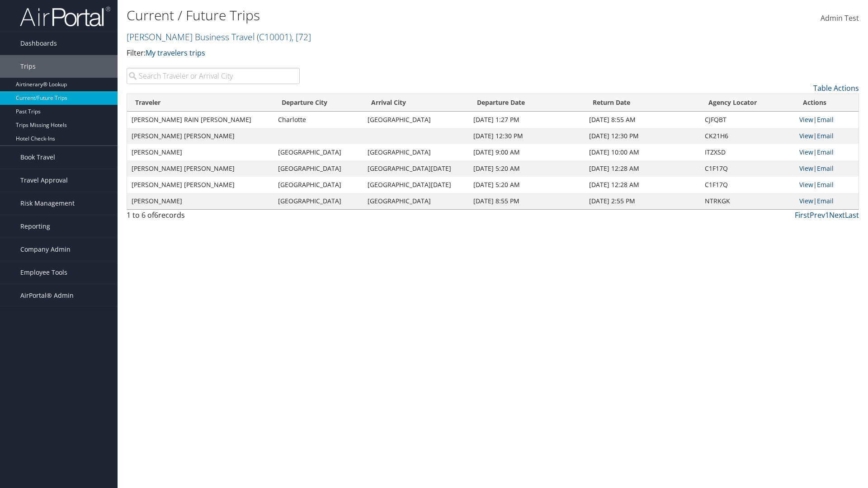 Image resolution: width=868 pixels, height=488 pixels. What do you see at coordinates (747, 119) in the screenshot?
I see `td: CJFQBT` at bounding box center [747, 119].